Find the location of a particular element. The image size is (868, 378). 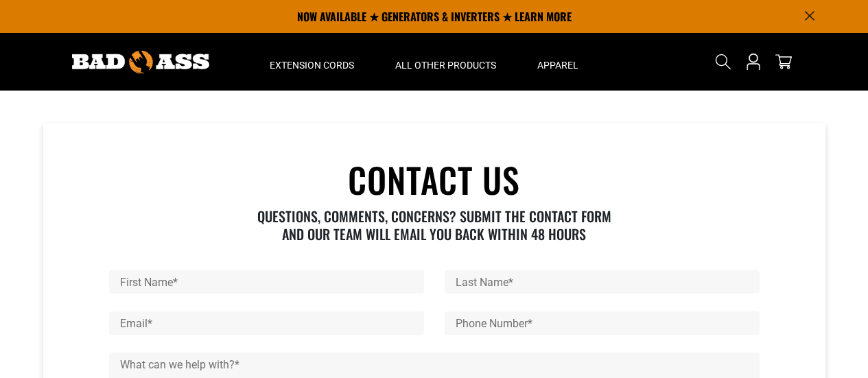

img: Bad Ass Extension Cords is located at coordinates (140, 61).